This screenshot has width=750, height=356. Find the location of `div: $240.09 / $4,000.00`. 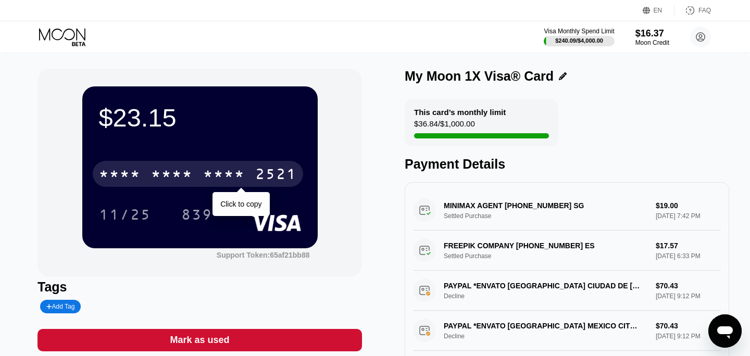

div: $240.09 / $4,000.00 is located at coordinates (579, 41).